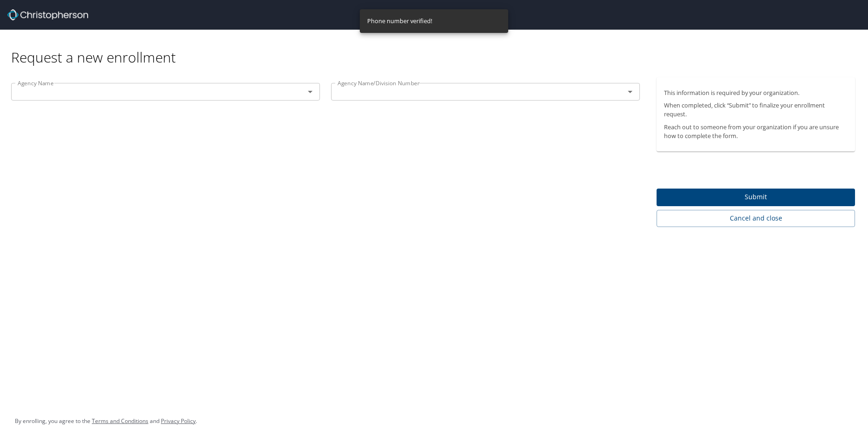 The width and height of the screenshot is (868, 442). What do you see at coordinates (756, 198) in the screenshot?
I see `button: Submit` at bounding box center [756, 198].